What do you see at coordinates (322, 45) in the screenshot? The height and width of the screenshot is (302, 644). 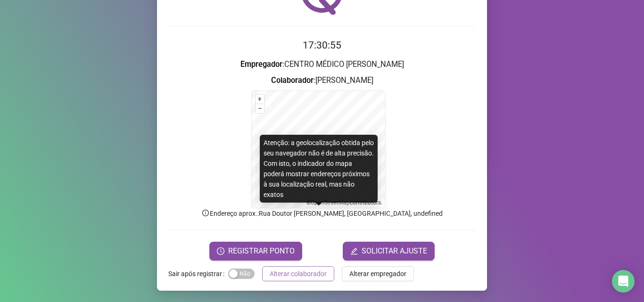 I see `time: 17:30:55` at bounding box center [322, 45].